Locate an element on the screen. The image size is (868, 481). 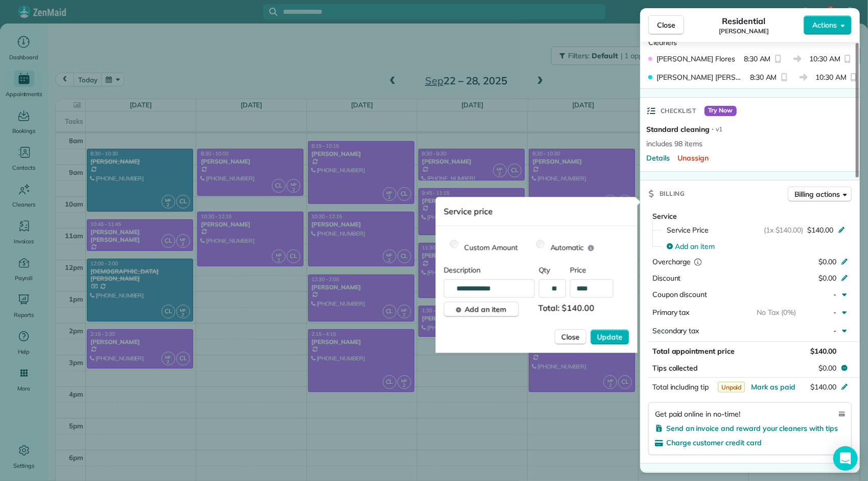
span: Total including tip is located at coordinates (681, 387).